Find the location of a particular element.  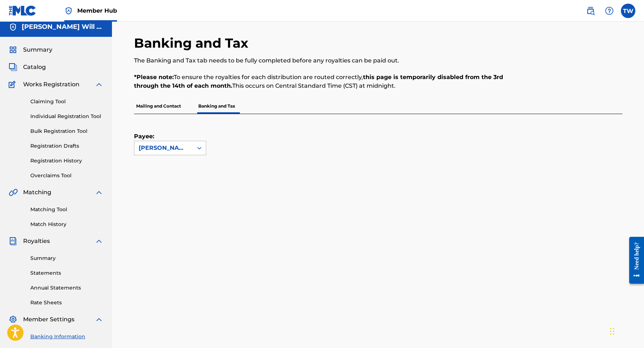

span: Catalog is located at coordinates (34, 67).